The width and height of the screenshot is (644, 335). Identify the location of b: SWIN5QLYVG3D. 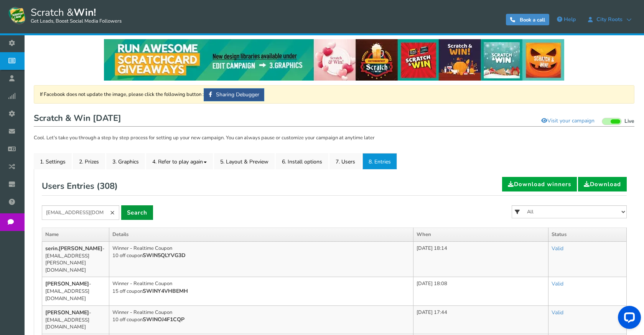
(164, 255).